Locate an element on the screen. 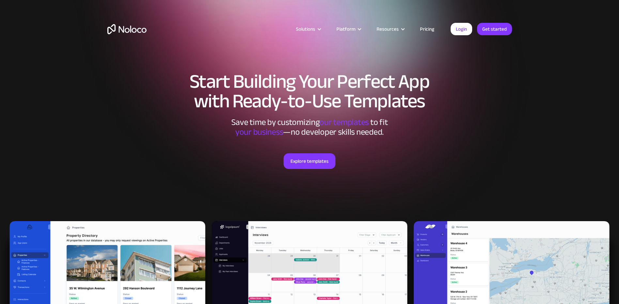 The image size is (619, 304). a: Explore templates is located at coordinates (309, 161).